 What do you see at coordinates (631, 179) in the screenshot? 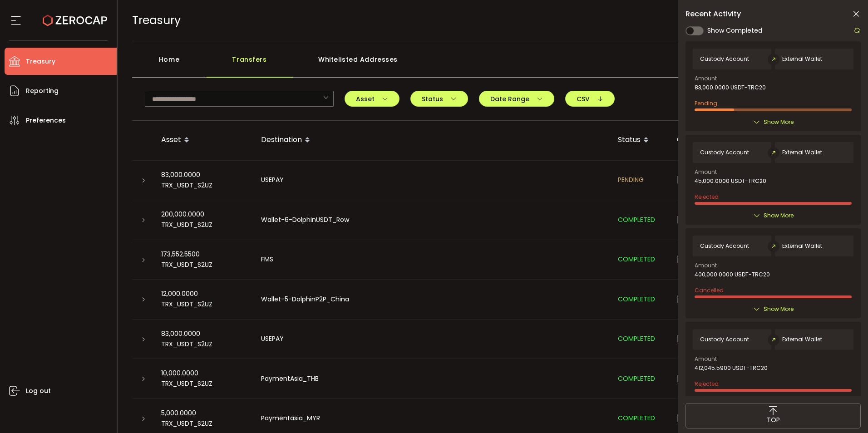
I see `span: PENDING` at bounding box center [631, 179].